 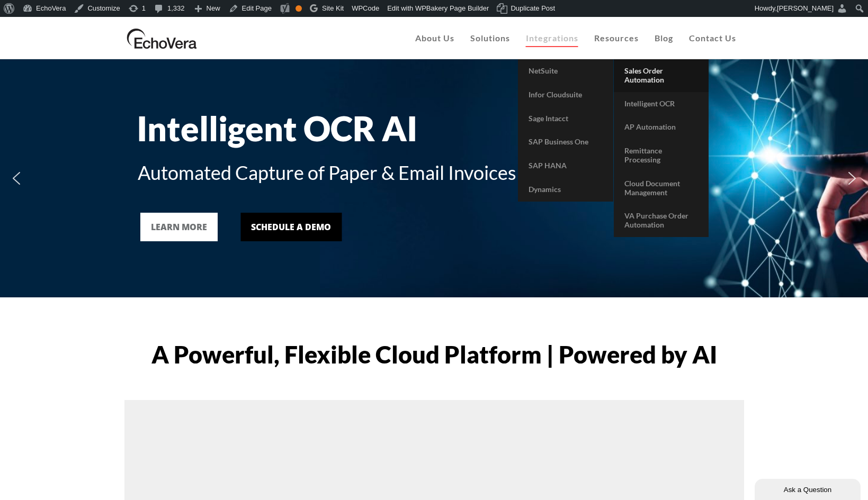 I want to click on span: Resources, so click(x=617, y=37).